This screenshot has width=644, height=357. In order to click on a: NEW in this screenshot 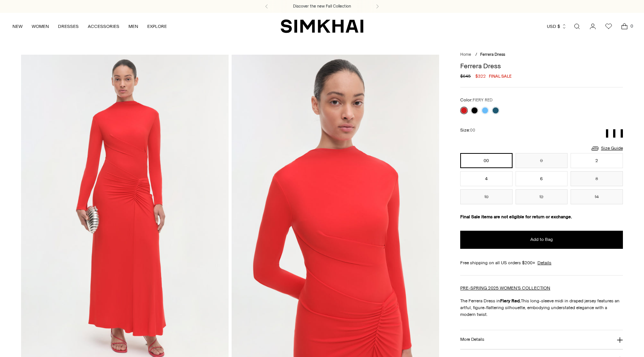, I will do `click(17, 26)`.